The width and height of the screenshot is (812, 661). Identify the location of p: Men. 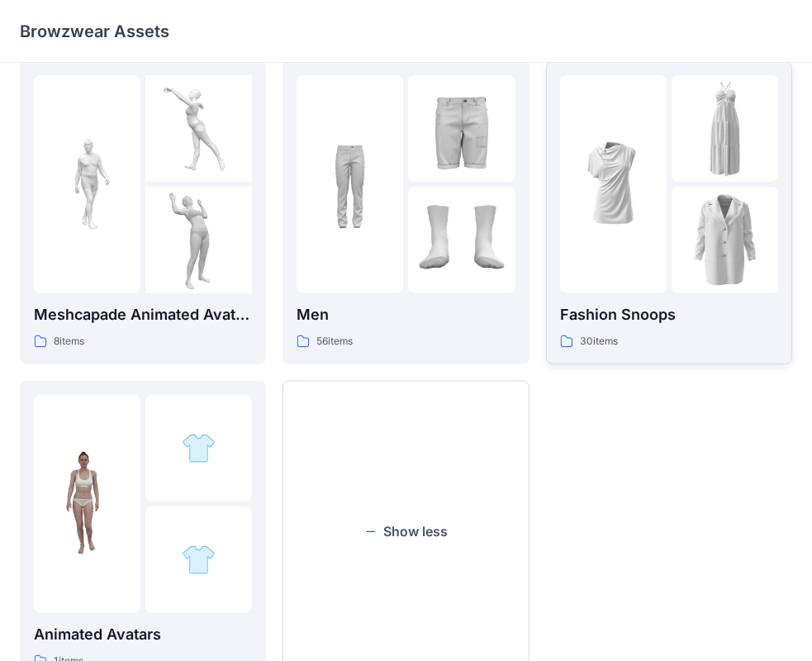
(406, 314).